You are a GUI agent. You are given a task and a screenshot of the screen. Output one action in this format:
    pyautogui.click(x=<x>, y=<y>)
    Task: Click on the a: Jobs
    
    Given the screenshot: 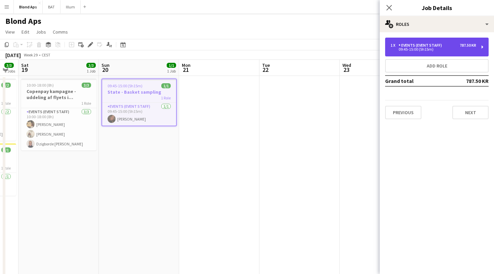 What is the action you would take?
    pyautogui.click(x=41, y=32)
    